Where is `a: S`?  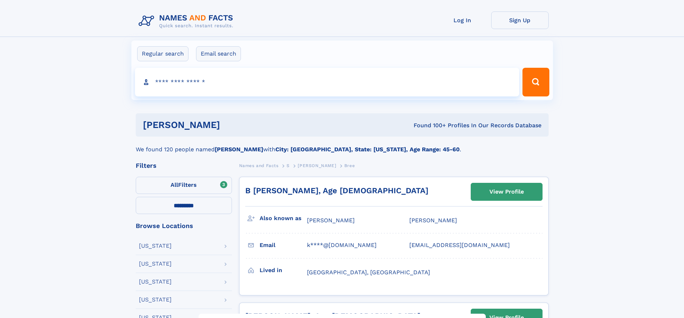 a: S is located at coordinates (288, 165).